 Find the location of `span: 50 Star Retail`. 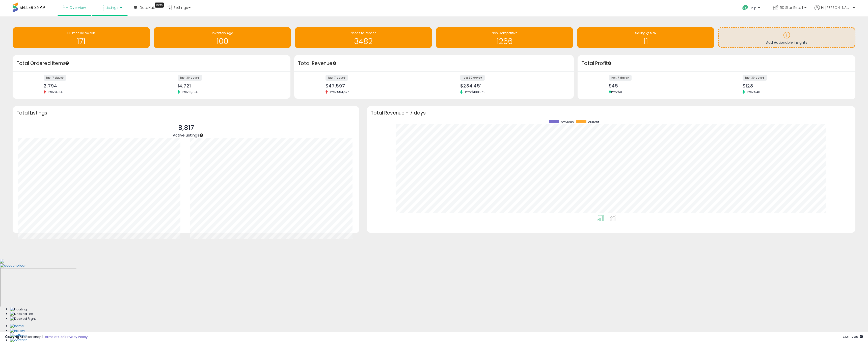

span: 50 Star Retail is located at coordinates (791, 7).